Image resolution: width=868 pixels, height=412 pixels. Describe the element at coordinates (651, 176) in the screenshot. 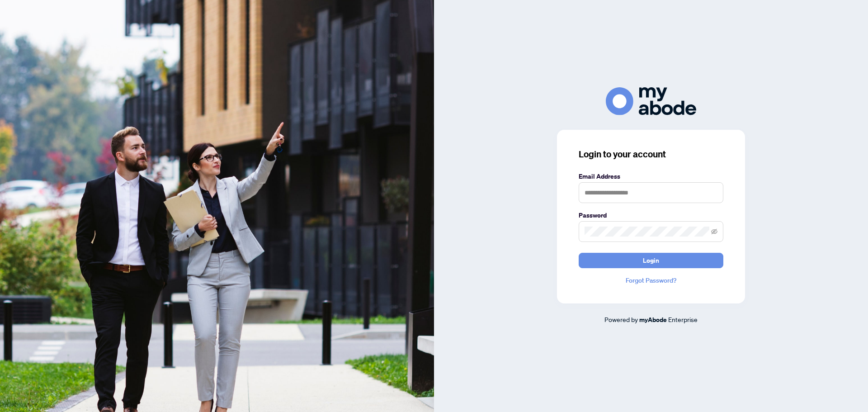

I see `label: Email Address` at that location.